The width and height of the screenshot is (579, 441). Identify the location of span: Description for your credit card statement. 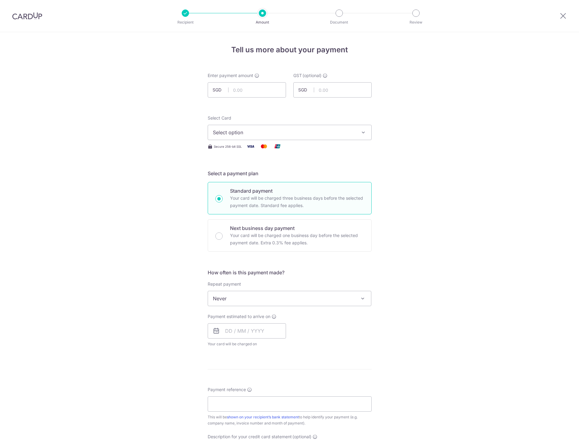
(250, 437).